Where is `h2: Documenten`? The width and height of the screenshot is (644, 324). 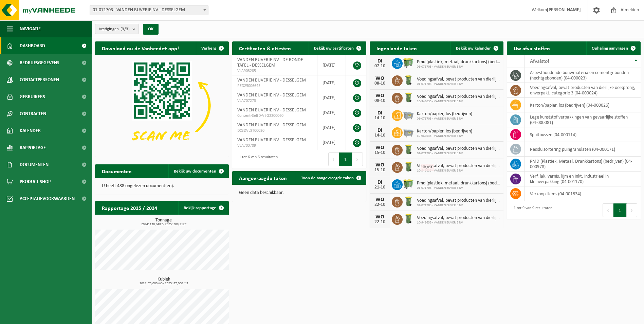
h2: Documenten is located at coordinates (117, 171).